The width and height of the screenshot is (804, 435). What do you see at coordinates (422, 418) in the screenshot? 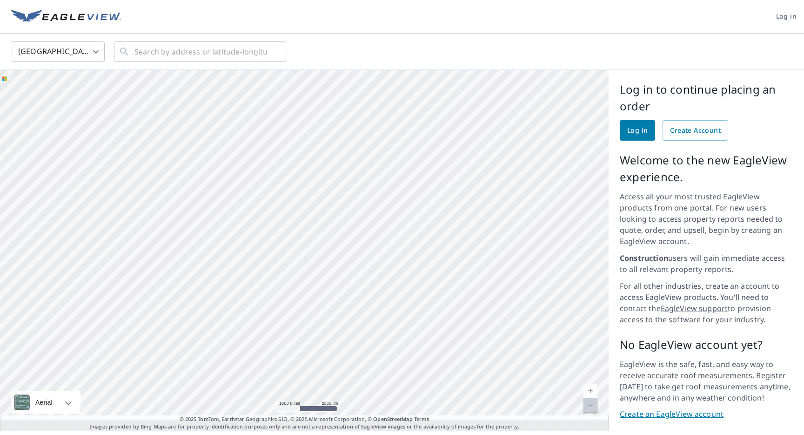
I see `a: Terms` at bounding box center [422, 418].